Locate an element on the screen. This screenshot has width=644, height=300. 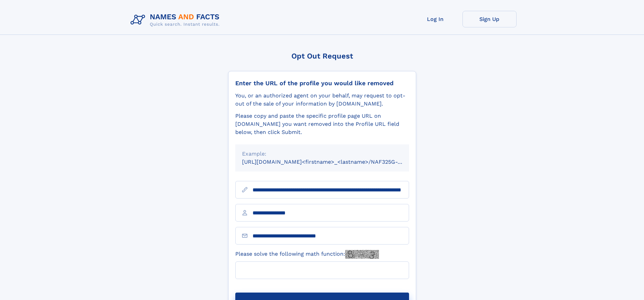
a: Sign Up is located at coordinates (489, 19).